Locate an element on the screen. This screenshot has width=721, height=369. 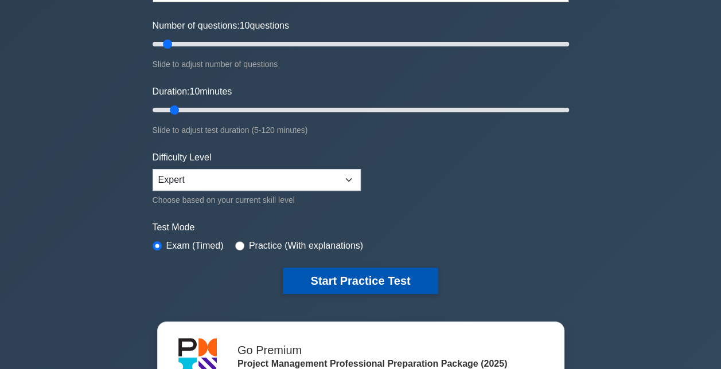
label: Difficulty Level is located at coordinates (182, 158).